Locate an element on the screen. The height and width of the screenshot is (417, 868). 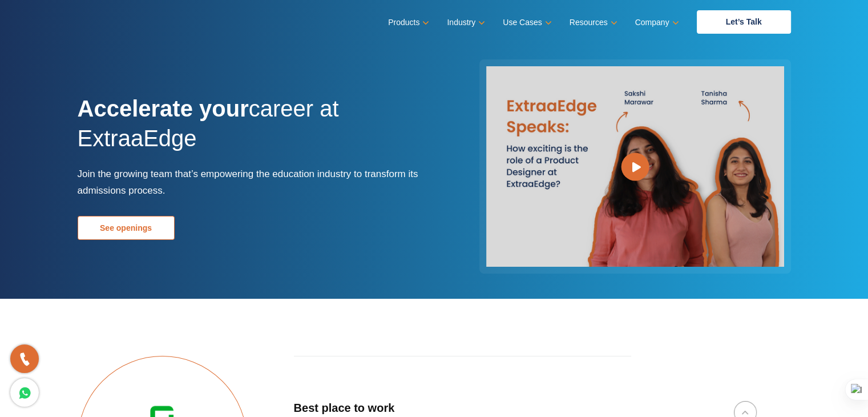
strong: Accelerate your is located at coordinates (163, 109).